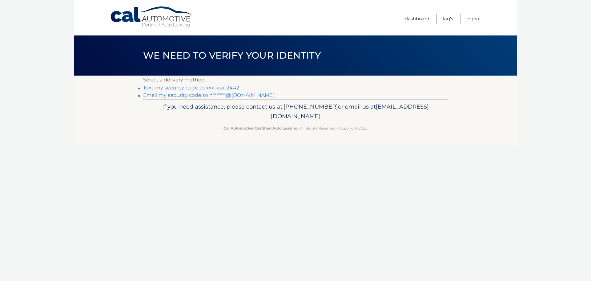 Image resolution: width=591 pixels, height=281 pixels. I want to click on p: - All Rights Reserved - Copyright 2025, so click(296, 128).